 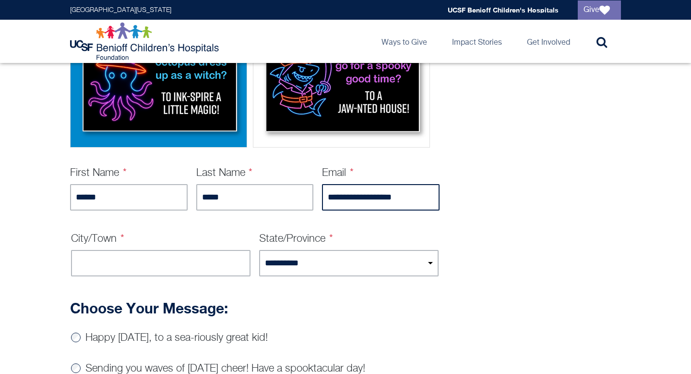 What do you see at coordinates (225, 173) in the screenshot?
I see `label: Last Name` at bounding box center [225, 173].